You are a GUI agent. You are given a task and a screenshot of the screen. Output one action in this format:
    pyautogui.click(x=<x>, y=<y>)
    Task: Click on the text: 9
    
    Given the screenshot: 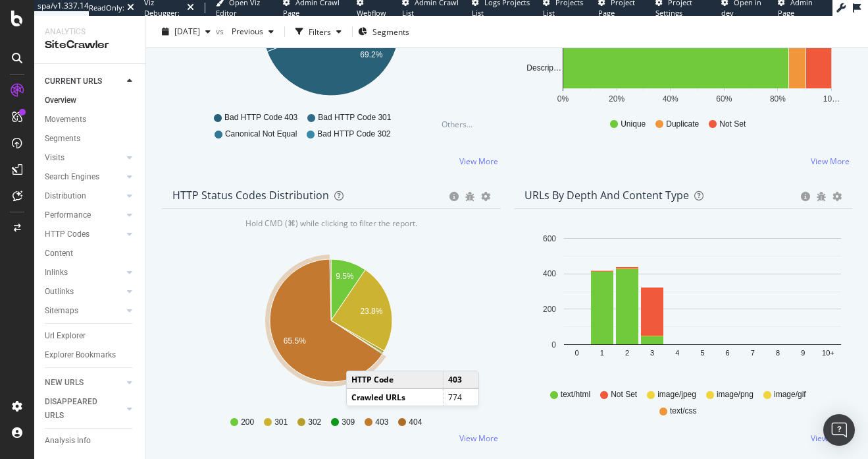 What is the action you would take?
    pyautogui.click(x=803, y=353)
    